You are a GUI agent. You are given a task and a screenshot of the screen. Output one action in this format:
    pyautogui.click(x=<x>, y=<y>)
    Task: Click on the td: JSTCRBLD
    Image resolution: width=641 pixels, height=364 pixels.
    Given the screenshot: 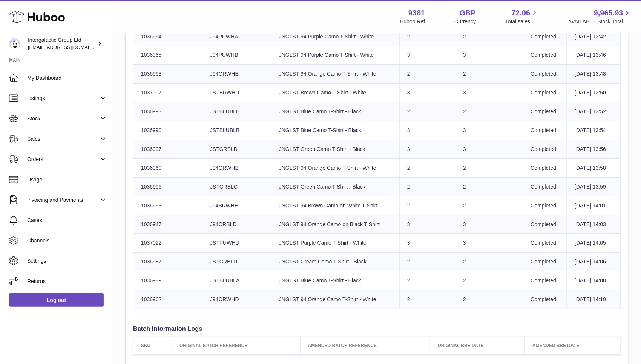 What is the action you would take?
    pyautogui.click(x=237, y=262)
    